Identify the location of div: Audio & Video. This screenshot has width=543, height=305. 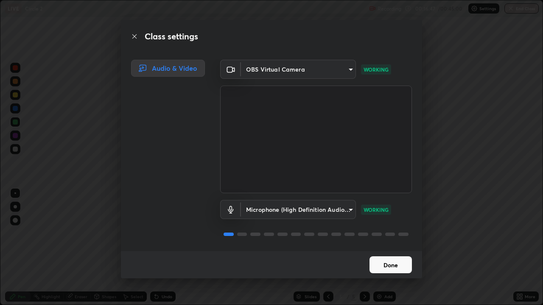
(168, 68).